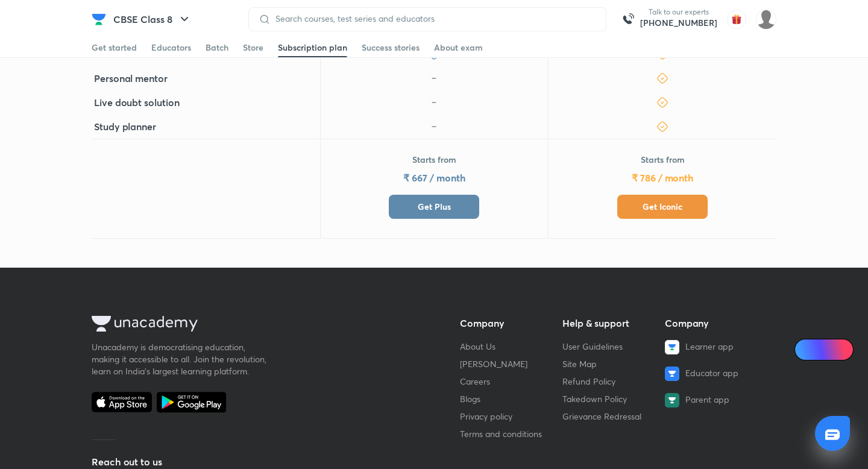 The height and width of the screenshot is (469, 868). What do you see at coordinates (182, 461) in the screenshot?
I see `h5: Reach out to us` at bounding box center [182, 461].